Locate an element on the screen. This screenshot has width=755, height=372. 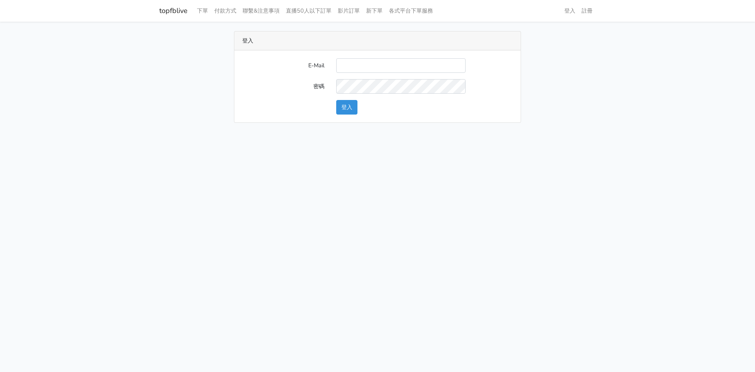
a: 付款方式 is located at coordinates (225, 11).